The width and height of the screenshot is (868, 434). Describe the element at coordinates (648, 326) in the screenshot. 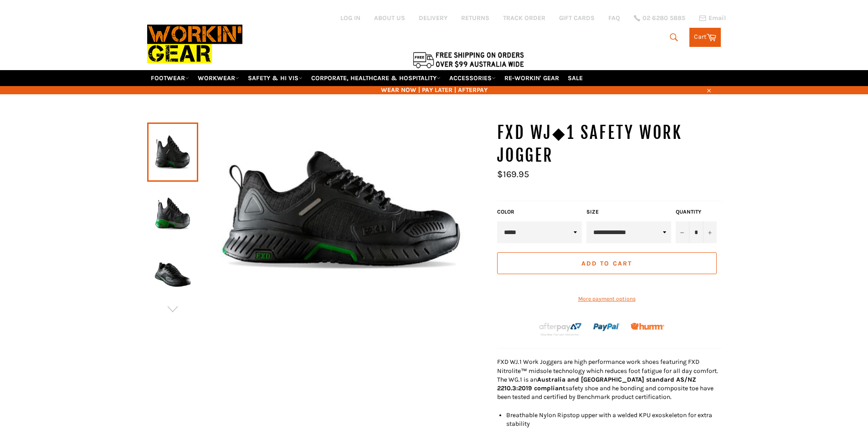

I see `img: Humm_core_logo_RGB-01_300x60px_small_195d8312-4386-4de7-b182-0ef9b6303a37.png` at that location.